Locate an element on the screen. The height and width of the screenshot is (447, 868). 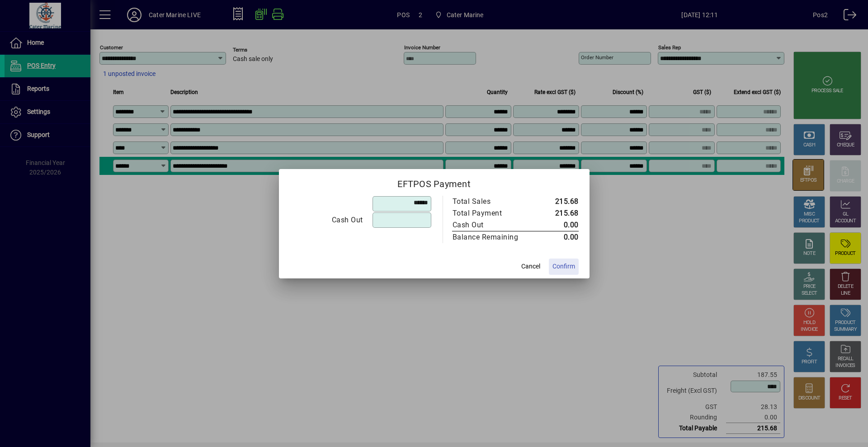
span: Cancel is located at coordinates (531, 266).